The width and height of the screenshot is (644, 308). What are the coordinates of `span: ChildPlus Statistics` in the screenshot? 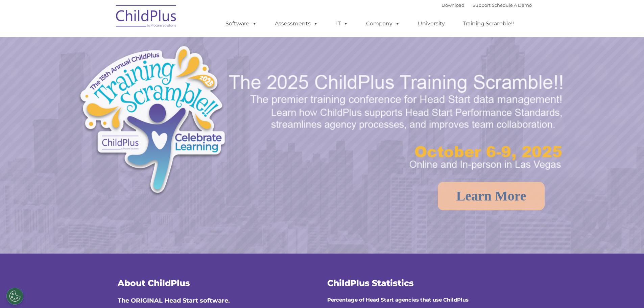 It's located at (371, 283).